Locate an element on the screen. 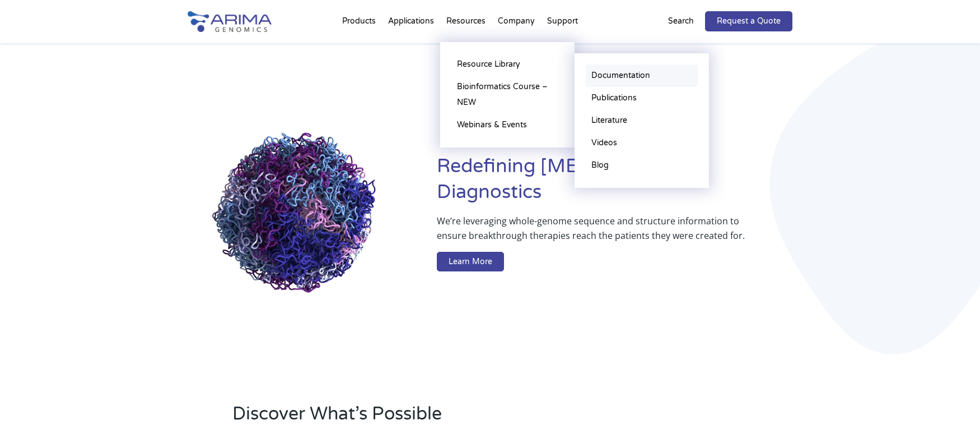  p: We’re leveraging whole-genome sequence and structure information to ensure breakthrough therapies... is located at coordinates (592, 233).